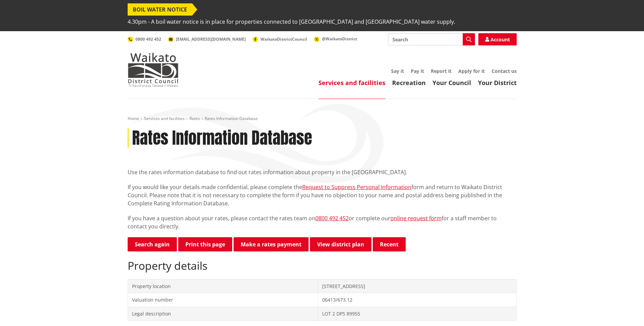 The height and width of the screenshot is (326, 644). What do you see at coordinates (322, 266) in the screenshot?
I see `h2: Property details` at bounding box center [322, 266].